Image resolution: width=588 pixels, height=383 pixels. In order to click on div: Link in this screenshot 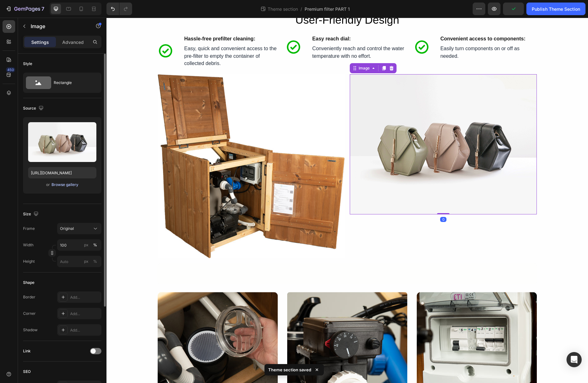, I will do `click(27, 351)`.